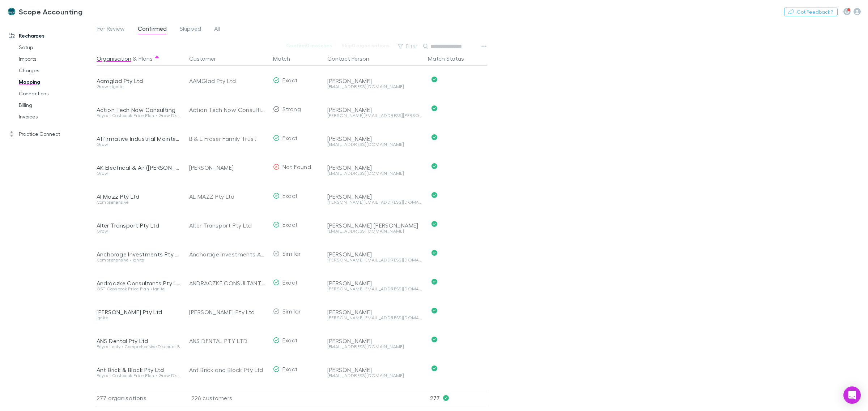 Image resolution: width=868 pixels, height=411 pixels. What do you see at coordinates (227, 398) in the screenshot?
I see `div: 226 customers` at bounding box center [227, 398].